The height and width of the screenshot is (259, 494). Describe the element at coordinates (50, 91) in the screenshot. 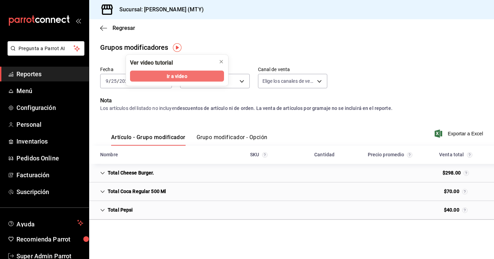

I see `span: Menú` at that location.